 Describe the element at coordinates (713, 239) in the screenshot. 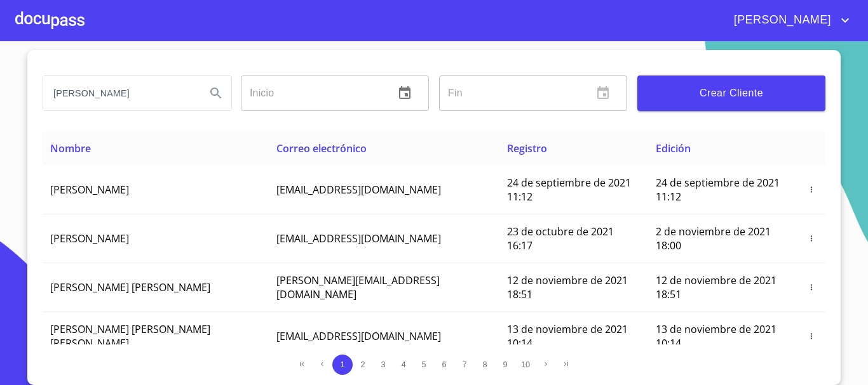

I see `span: 2 de noviembre de 2021 18:00` at that location.